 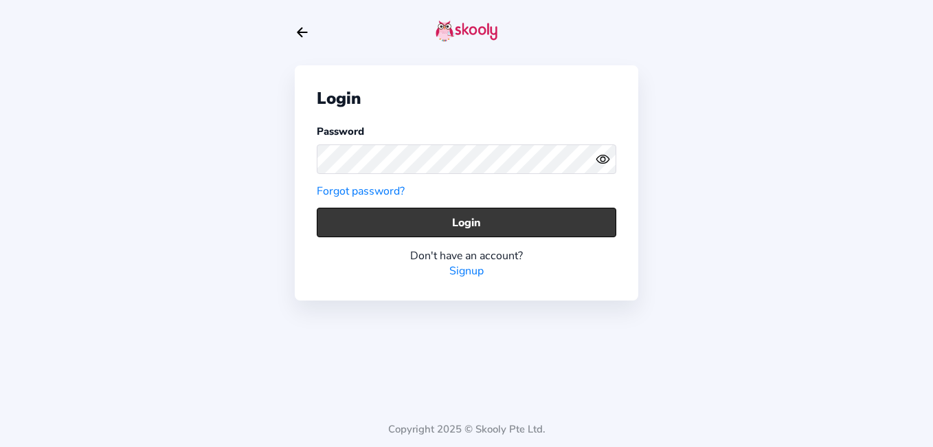 What do you see at coordinates (302, 32) in the screenshot?
I see `ion-icon: arrow back outline` at bounding box center [302, 32].